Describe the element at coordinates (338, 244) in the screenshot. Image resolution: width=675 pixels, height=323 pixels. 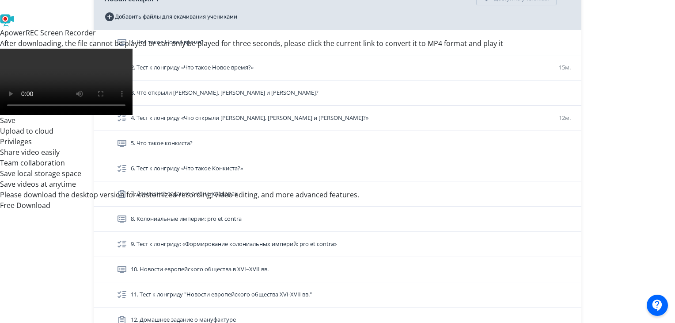
I see `div: 9. Тест к лонгриду: «Формирование колониальных империй: pro et contra»` at that location.